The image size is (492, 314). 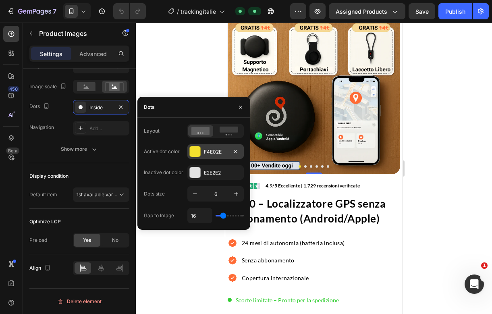 What do you see at coordinates (68, 255) in the screenshot?
I see `p: Copertura internazionale` at bounding box center [68, 255].